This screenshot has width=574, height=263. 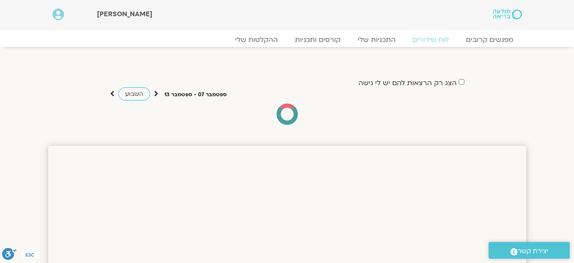 I want to click on a: יצירת קשר, so click(x=530, y=250).